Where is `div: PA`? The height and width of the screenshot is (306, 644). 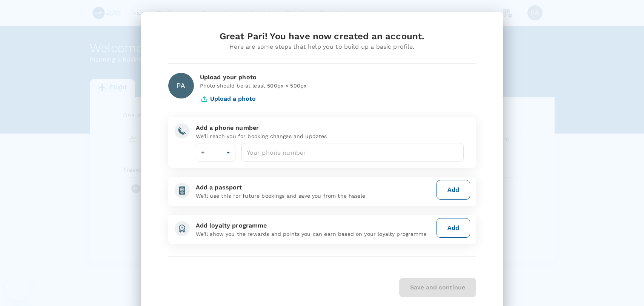 div: PA is located at coordinates (181, 86).